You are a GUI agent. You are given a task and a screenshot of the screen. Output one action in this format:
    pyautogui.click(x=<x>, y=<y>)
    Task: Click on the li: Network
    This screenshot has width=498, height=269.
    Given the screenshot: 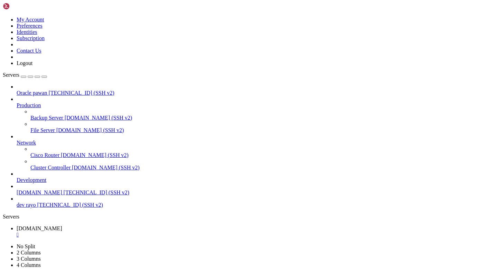 What is the action you would take?
    pyautogui.click(x=256, y=152)
    